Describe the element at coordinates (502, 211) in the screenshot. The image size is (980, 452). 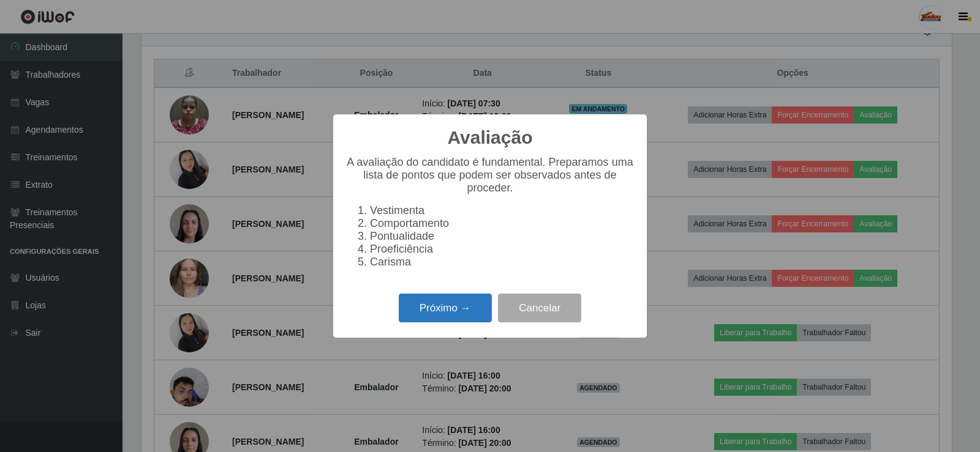
I see `li: Vestimenta` at that location.